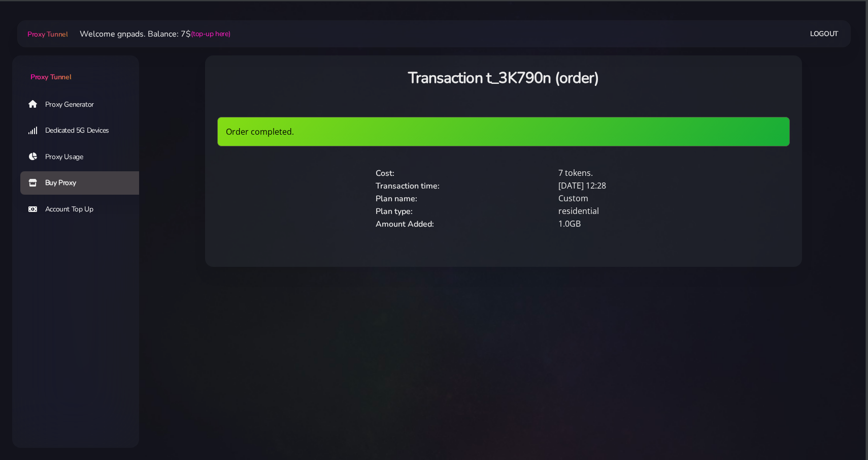 The image size is (868, 460). What do you see at coordinates (504, 132) in the screenshot?
I see `div: Order completed.` at bounding box center [504, 132].